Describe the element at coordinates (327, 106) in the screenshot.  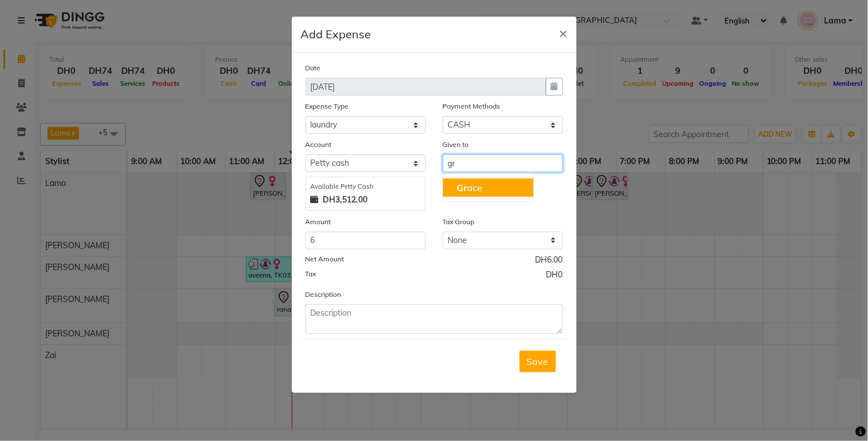
I see `label: Expense Type` at that location.